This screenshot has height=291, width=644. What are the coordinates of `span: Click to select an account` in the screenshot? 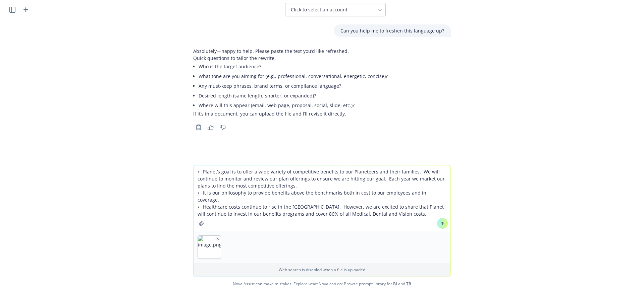 It's located at (319, 10).